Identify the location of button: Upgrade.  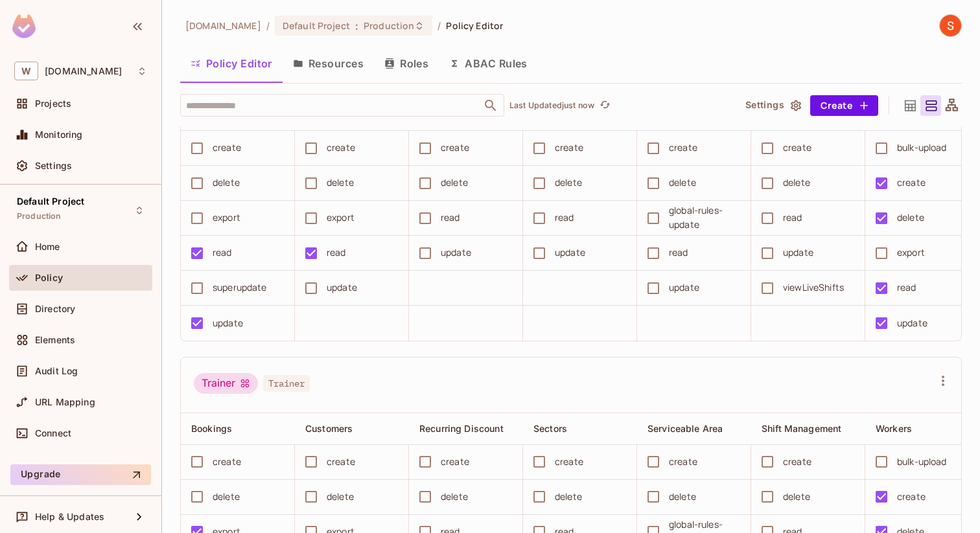
(81, 475).